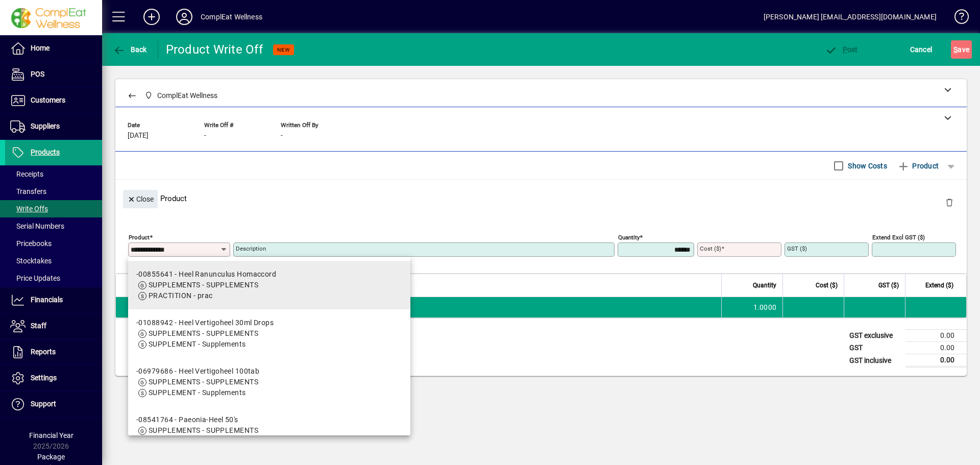 The image size is (980, 465). I want to click on span: Back, so click(130, 50).